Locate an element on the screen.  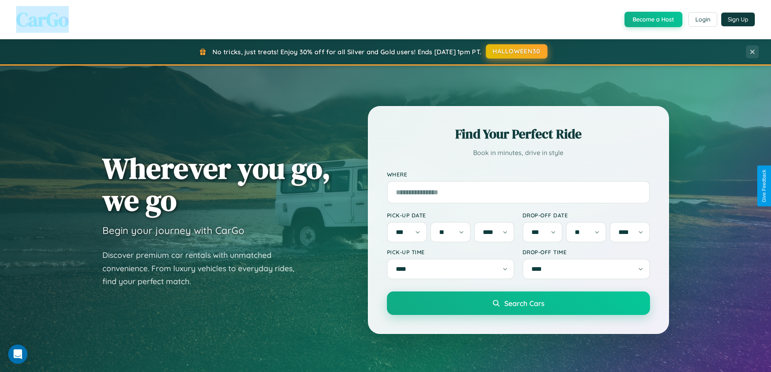
h1: Wherever you go, we go is located at coordinates (217, 184).